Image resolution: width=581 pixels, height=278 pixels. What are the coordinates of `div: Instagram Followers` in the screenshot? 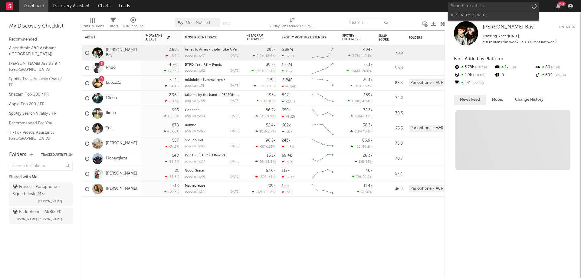 It's located at (256, 38).